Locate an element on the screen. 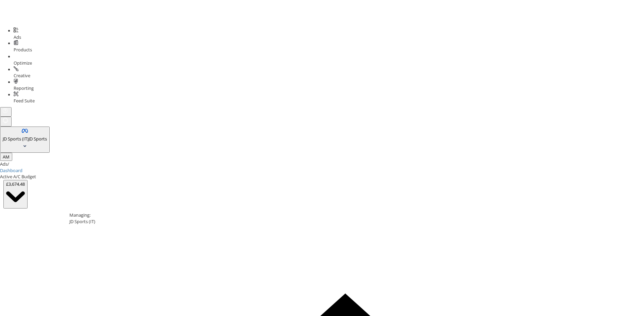 The image size is (626, 316). span: AM is located at coordinates (6, 157).